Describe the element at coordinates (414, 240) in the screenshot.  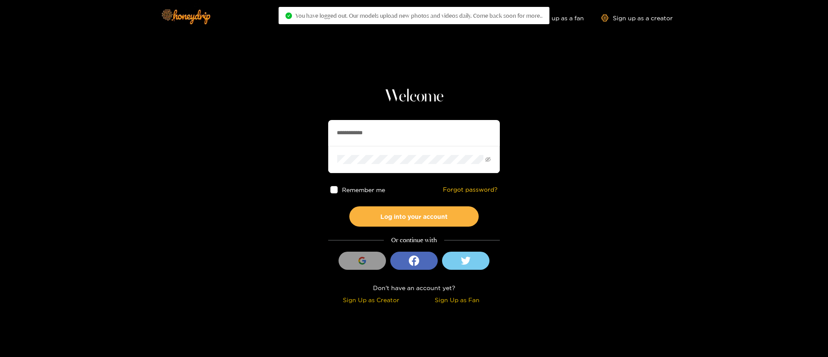
I see `div: Or continue with` at that location.